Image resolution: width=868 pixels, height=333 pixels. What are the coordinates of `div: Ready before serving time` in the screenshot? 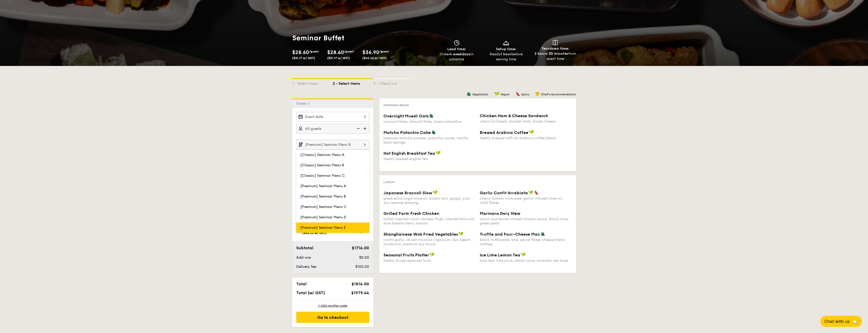 It's located at (506, 57).